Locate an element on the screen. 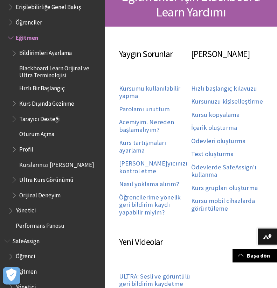 Image resolution: width=277 pixels, height=288 pixels. a: Kursu mobil cihazlarda görüntüleme is located at coordinates (227, 205).